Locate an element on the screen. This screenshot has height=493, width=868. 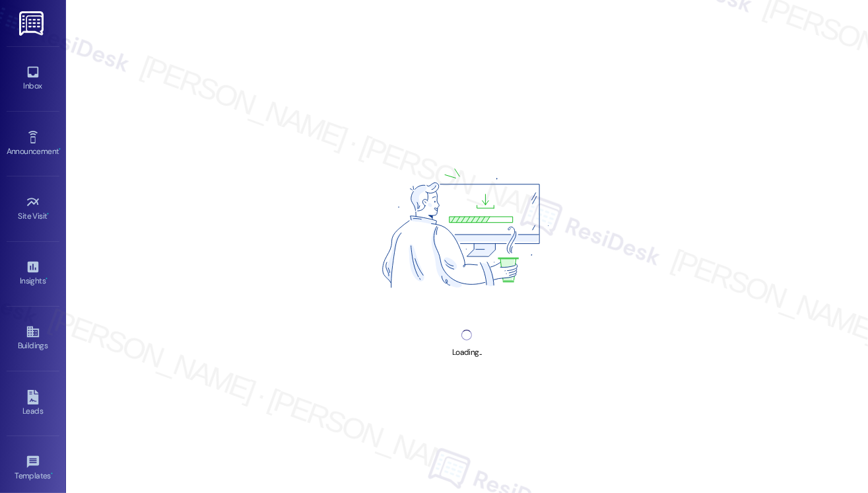
img: ResiDesk Logo is located at coordinates (33, 23).